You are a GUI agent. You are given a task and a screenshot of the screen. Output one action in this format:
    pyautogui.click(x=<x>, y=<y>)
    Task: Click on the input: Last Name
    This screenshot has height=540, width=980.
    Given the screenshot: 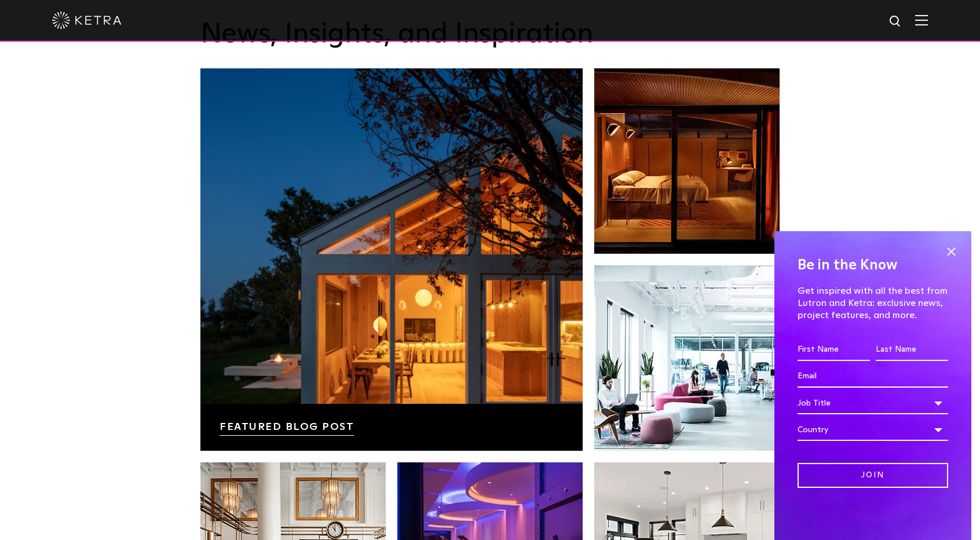 What is the action you would take?
    pyautogui.click(x=912, y=350)
    